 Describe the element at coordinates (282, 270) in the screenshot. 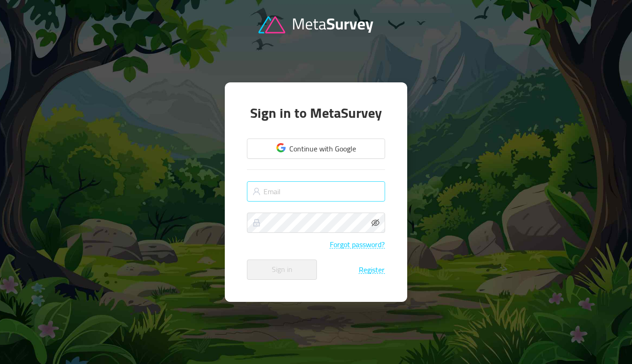

I see `button: Sign in` at that location.